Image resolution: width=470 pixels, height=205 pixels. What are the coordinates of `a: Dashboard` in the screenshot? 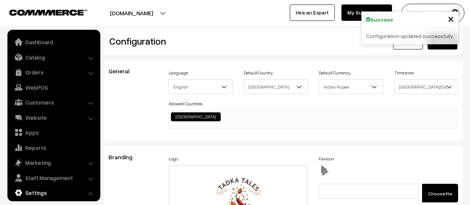 It's located at (53, 42).